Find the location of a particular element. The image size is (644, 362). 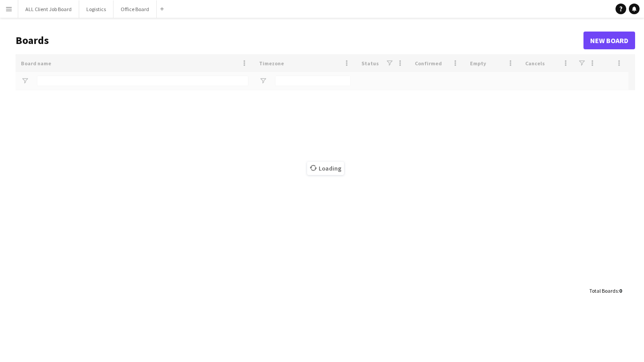

h1: Boards is located at coordinates (300, 41).